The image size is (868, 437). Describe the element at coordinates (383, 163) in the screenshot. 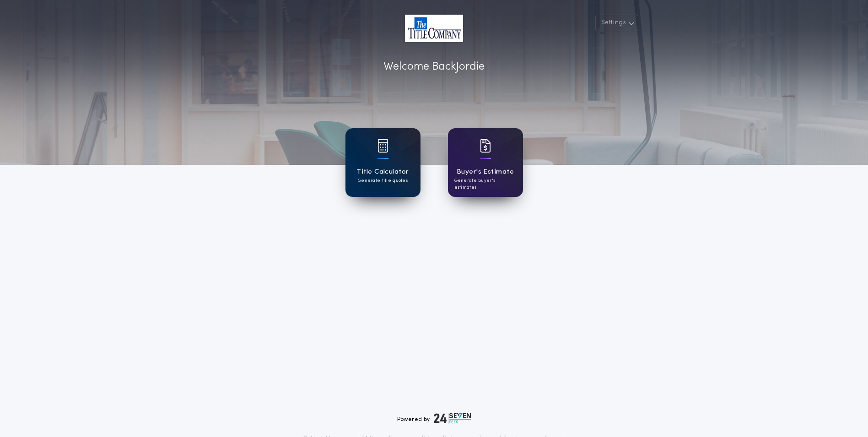

I see `a: card iconTitle CalculatorGenerate title quotes` at that location.